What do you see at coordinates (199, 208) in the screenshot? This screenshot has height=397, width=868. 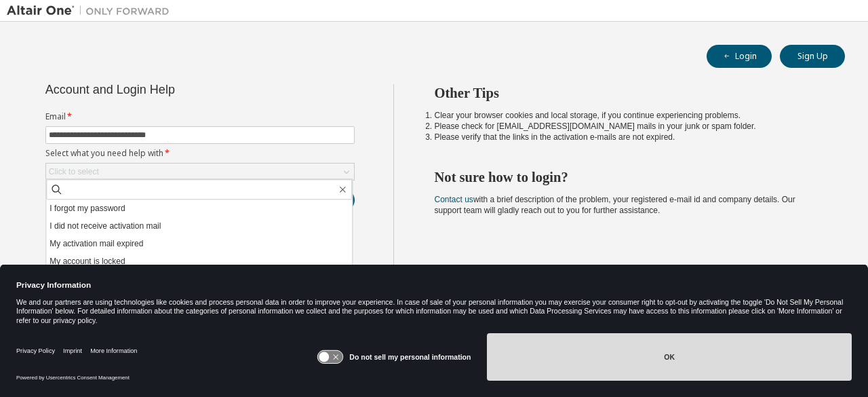 I see `li: I forgot my password` at bounding box center [199, 208].